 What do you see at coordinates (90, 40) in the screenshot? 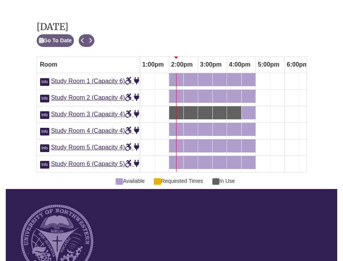
I see `button: Next` at bounding box center [90, 40].